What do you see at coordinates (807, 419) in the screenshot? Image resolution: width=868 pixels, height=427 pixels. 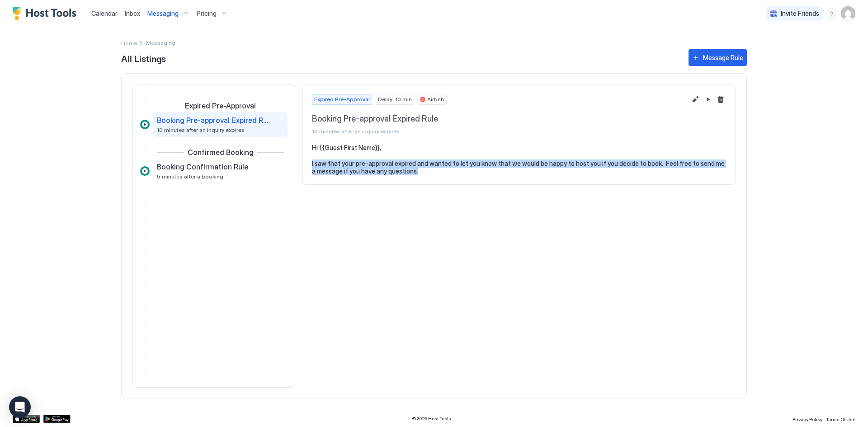 I see `span: Privacy Policy` at bounding box center [807, 419].